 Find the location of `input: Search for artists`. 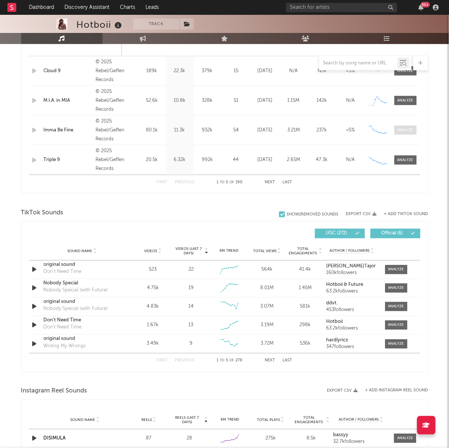

input: Search for artists is located at coordinates (341, 7).